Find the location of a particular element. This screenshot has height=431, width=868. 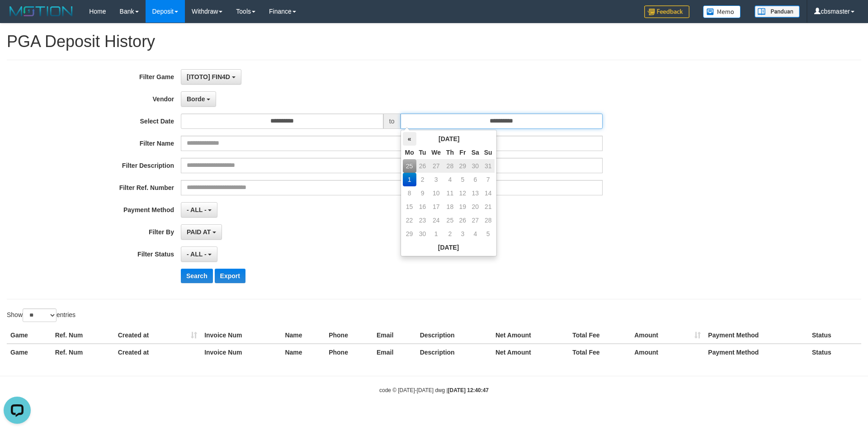

th: Sa is located at coordinates (475, 152).